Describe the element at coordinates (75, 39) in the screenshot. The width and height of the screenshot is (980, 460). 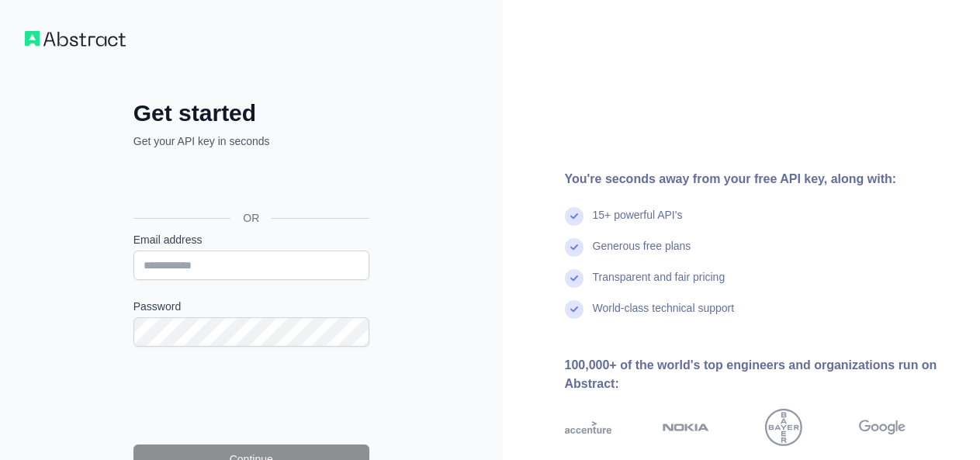
I see `img: Workflow` at that location.